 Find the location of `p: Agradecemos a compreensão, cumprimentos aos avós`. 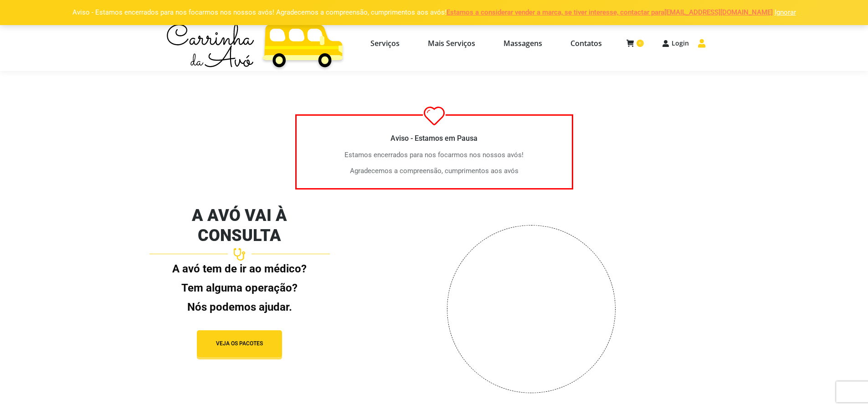

p: Agradecemos a compreensão, cumprimentos aos avós is located at coordinates (434, 171).